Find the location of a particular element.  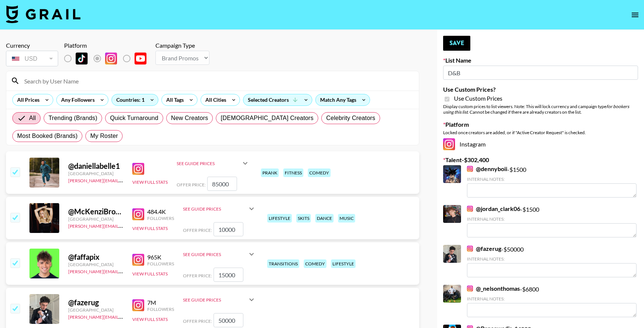

div: dance is located at coordinates (324, 218).